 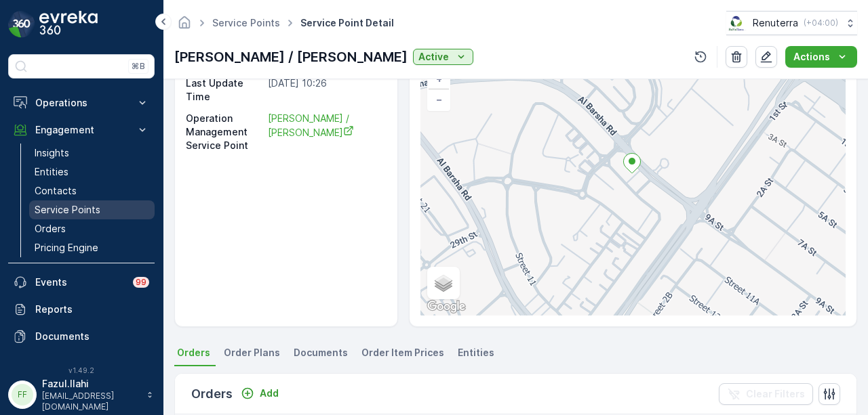 I want to click on p: Events, so click(x=80, y=283).